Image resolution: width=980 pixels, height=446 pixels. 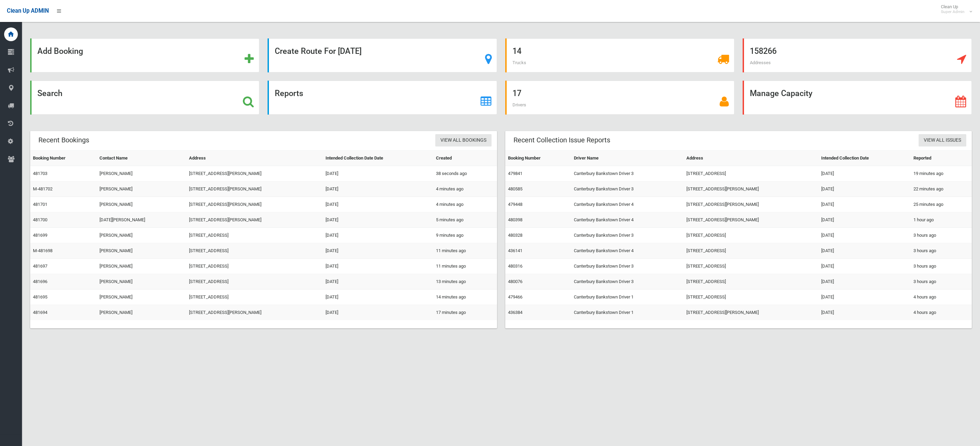 I want to click on small: Super Admin, so click(x=952, y=11).